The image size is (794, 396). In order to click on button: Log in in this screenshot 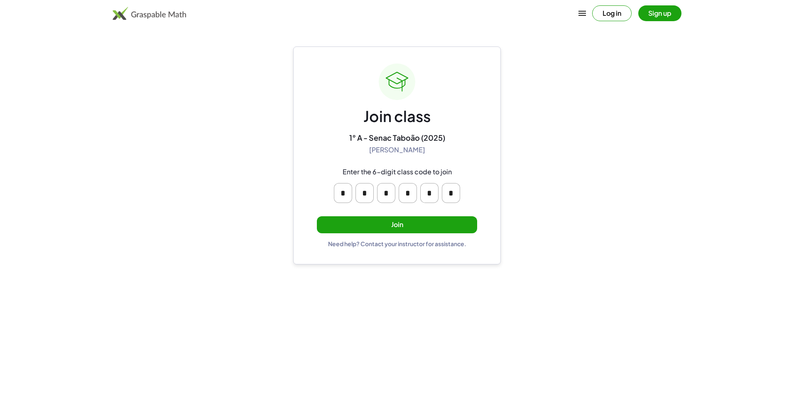, I will do `click(612, 13)`.